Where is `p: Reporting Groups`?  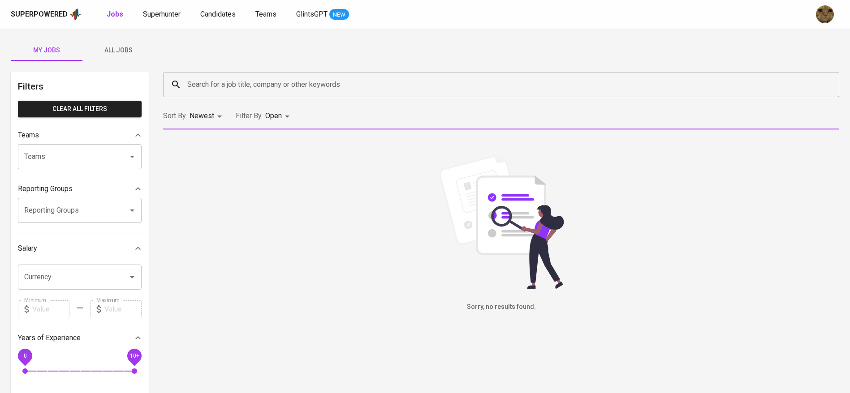 p: Reporting Groups is located at coordinates (45, 189).